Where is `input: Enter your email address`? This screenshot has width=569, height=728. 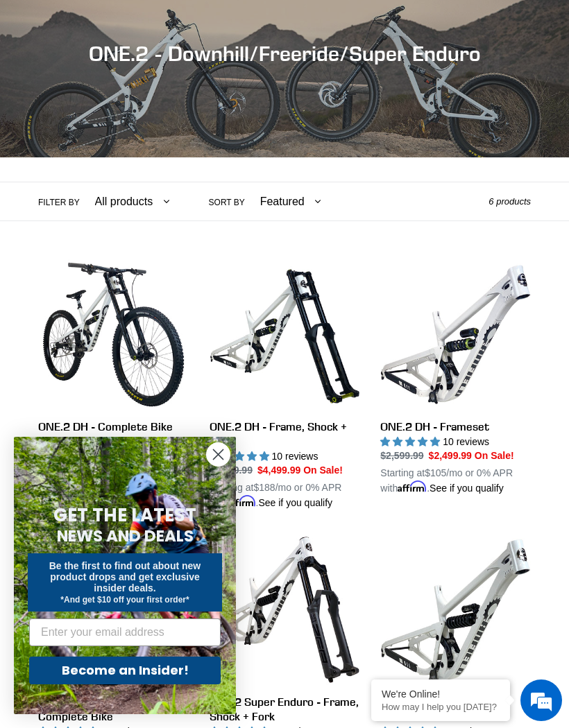
input: Enter your email address is located at coordinates (125, 632).